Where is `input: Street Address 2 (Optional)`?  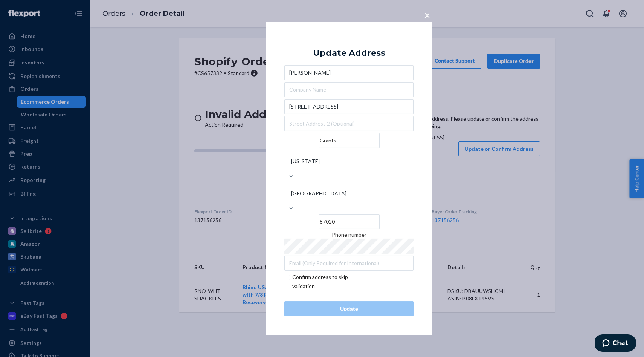
input: Street Address 2 (Optional) is located at coordinates (349, 124).